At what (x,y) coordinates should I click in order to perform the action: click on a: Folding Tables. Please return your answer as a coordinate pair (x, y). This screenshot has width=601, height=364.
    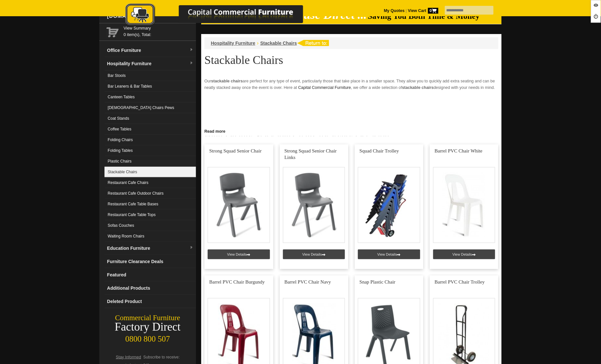
    Looking at the image, I should click on (150, 150).